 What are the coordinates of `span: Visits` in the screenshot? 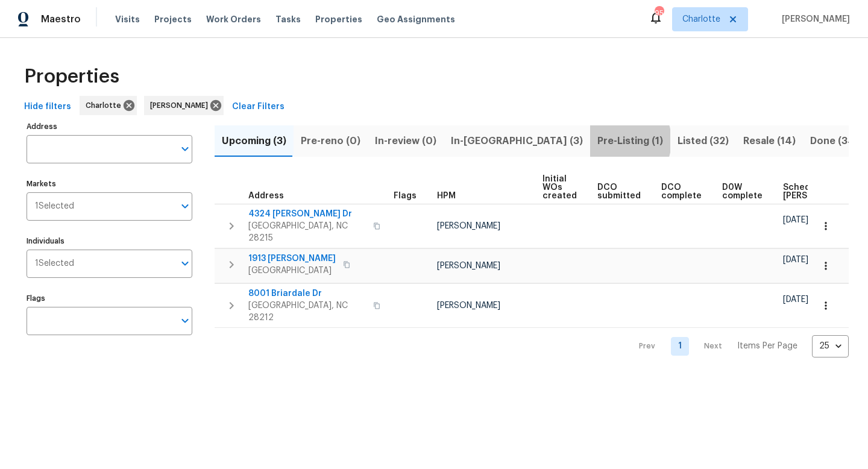 It's located at (128, 19).